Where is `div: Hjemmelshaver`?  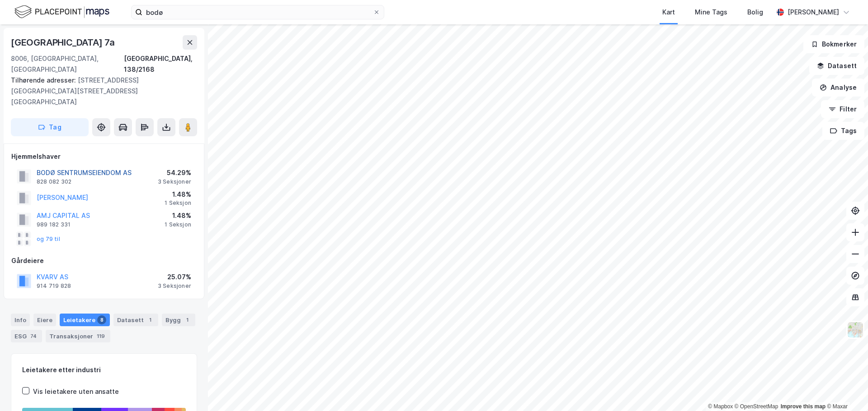 div: Hjemmelshaver is located at coordinates (104, 157).